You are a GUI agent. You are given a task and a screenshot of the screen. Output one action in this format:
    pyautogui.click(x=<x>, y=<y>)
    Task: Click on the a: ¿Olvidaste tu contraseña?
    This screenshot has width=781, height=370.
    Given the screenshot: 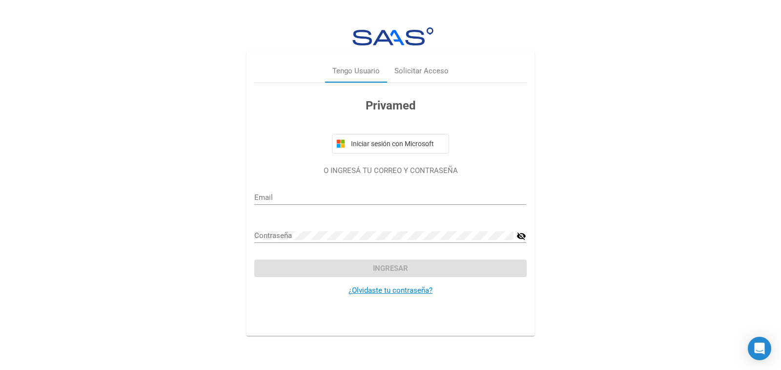 What is the action you would take?
    pyautogui.click(x=391, y=290)
    